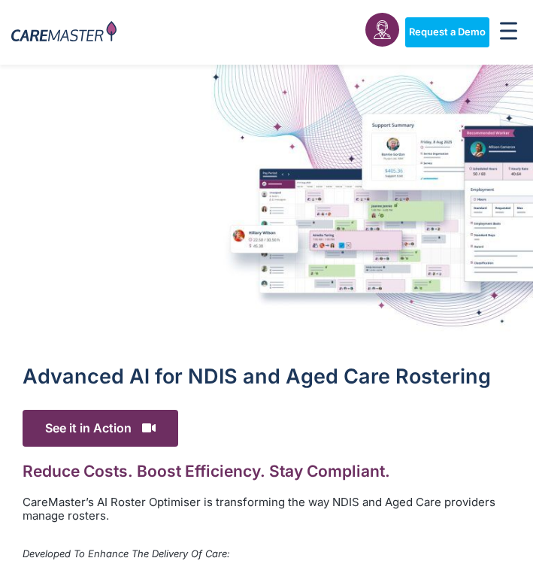 This screenshot has height=561, width=533. What do you see at coordinates (100, 428) in the screenshot?
I see `span: See it in Action` at bounding box center [100, 428].